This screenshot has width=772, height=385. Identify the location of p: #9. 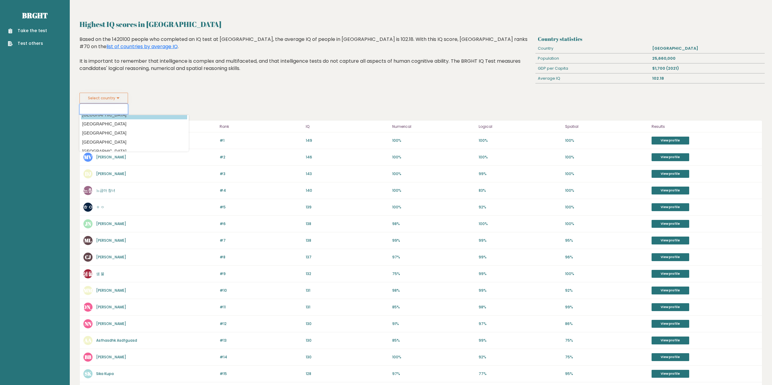
(261, 274).